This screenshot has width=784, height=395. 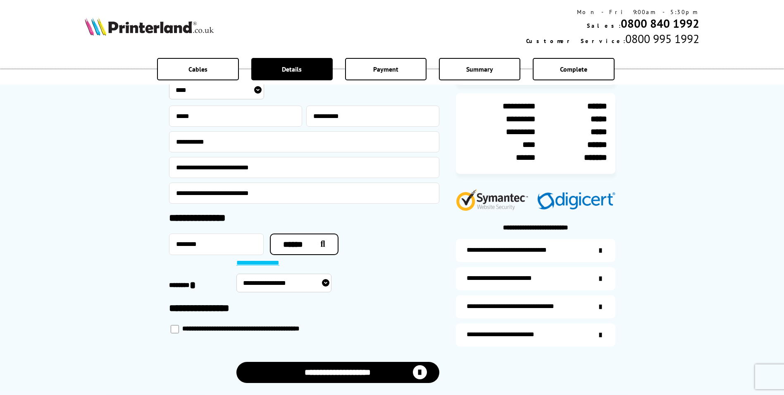 I want to click on span: Sales:, so click(x=604, y=26).